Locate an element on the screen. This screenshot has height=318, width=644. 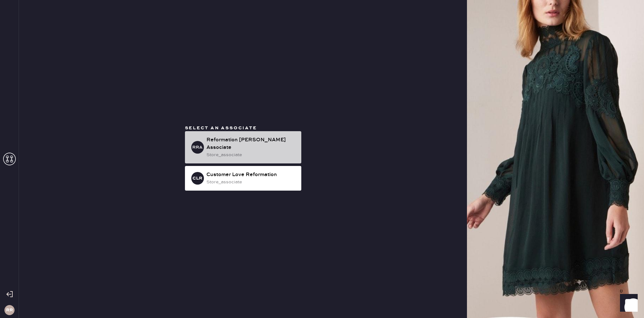
h3: RR is located at coordinates (9, 310).